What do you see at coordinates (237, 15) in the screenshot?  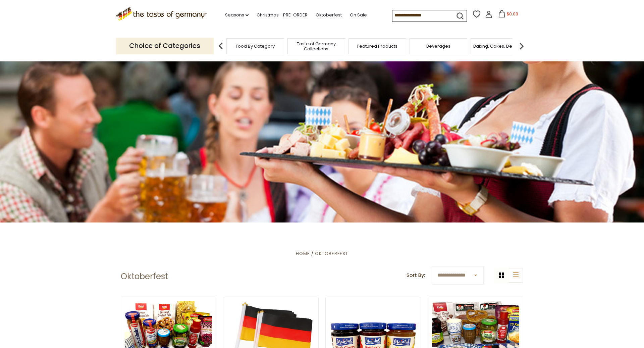 I see `a: Seasons` at bounding box center [237, 15].